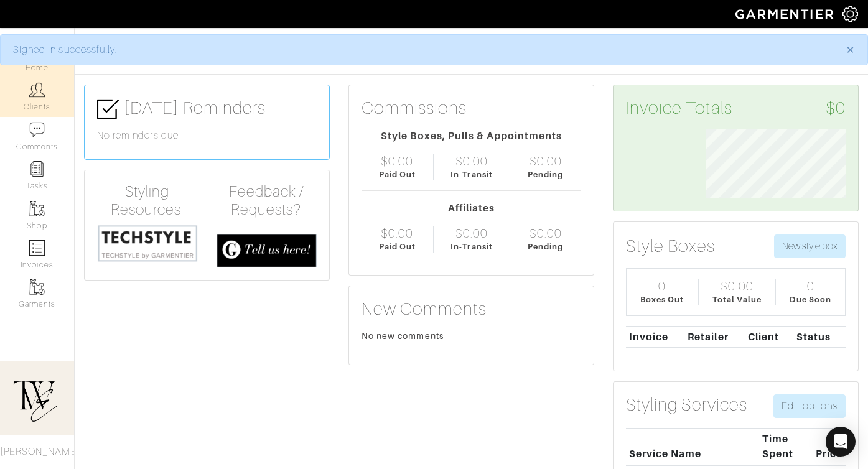  Describe the element at coordinates (819, 336) in the screenshot. I see `th: Status` at that location.